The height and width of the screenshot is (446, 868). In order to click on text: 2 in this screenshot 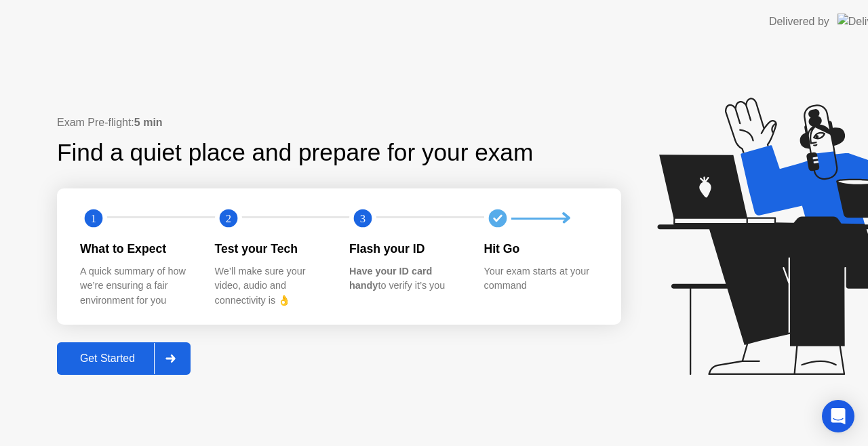, I will do `click(228, 218)`.